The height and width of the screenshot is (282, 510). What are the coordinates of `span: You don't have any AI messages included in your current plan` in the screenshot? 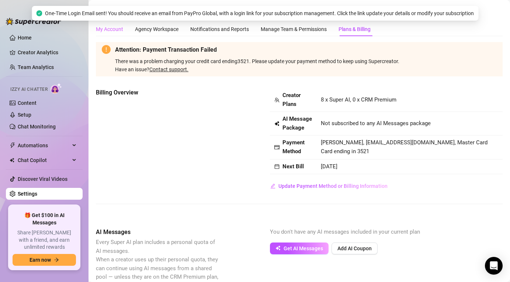 It's located at (345, 232).